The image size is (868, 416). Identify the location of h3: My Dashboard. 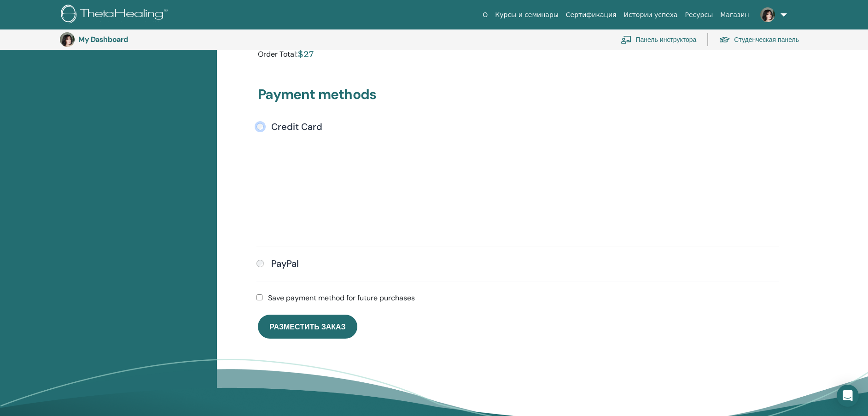
(125, 39).